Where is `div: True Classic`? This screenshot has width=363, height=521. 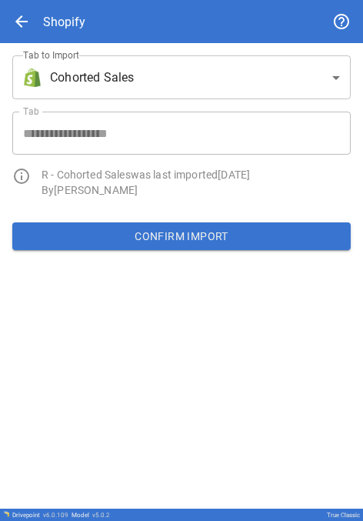 div: True Classic is located at coordinates (343, 515).